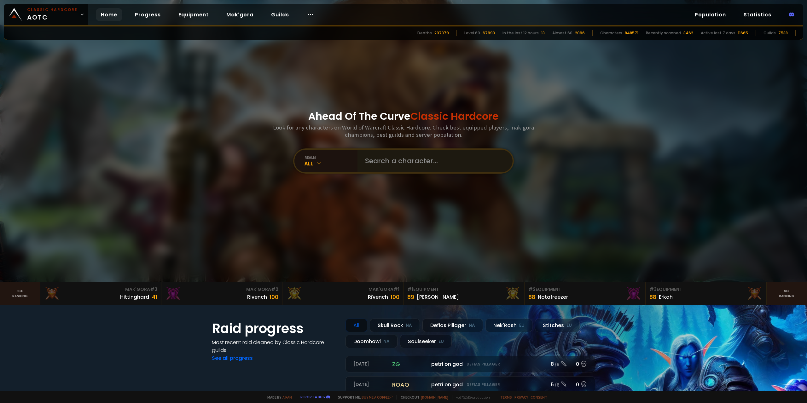  What do you see at coordinates (787, 294) in the screenshot?
I see `a: Seeranking` at bounding box center [787, 294].